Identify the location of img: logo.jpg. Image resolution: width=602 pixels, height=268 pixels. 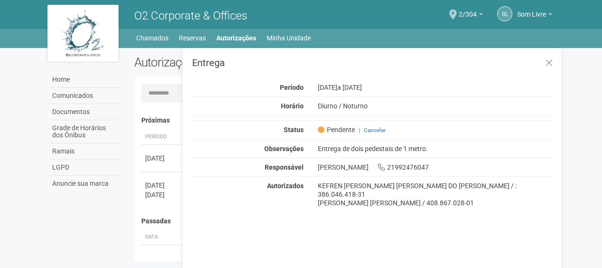
(83, 33).